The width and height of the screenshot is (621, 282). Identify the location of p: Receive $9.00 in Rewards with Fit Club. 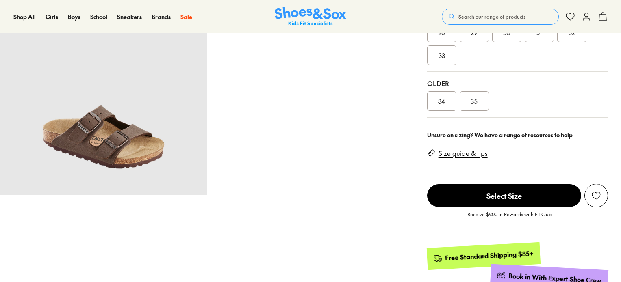
(509, 218).